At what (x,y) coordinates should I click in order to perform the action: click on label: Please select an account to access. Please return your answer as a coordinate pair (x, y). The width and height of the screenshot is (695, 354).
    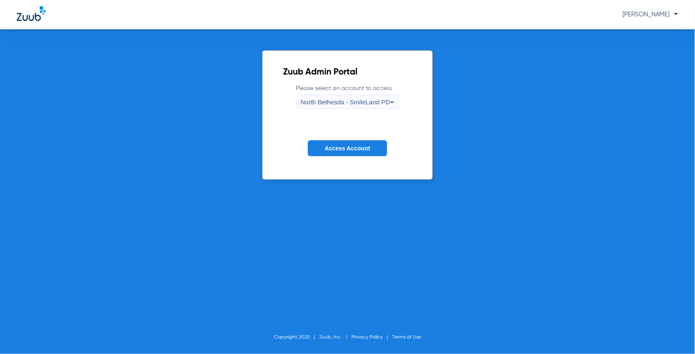
    Looking at the image, I should click on (347, 96).